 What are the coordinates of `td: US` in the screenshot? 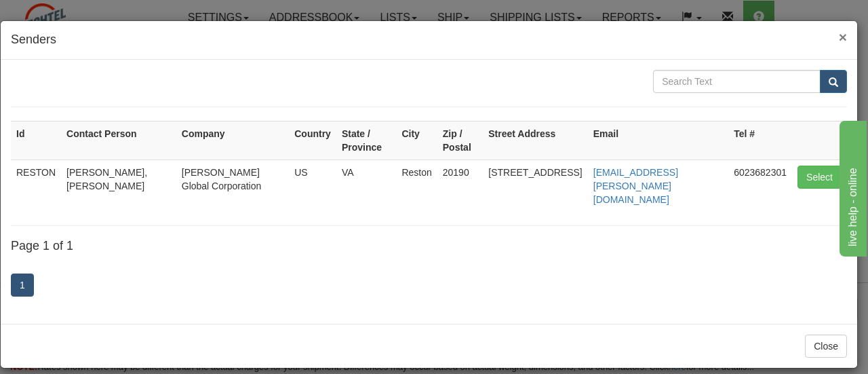 It's located at (313, 185).